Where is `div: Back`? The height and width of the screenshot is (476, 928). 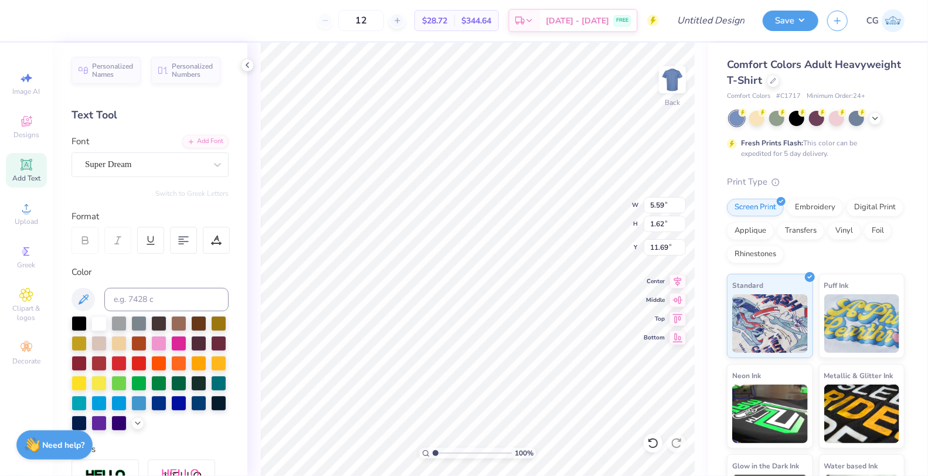
div: Back is located at coordinates (672, 103).